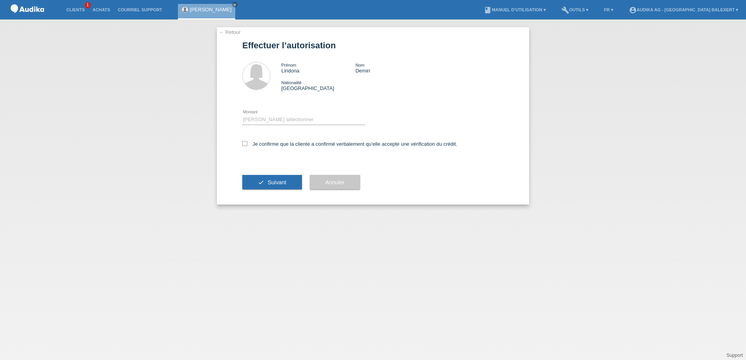  I want to click on span: Nationalité, so click(291, 83).